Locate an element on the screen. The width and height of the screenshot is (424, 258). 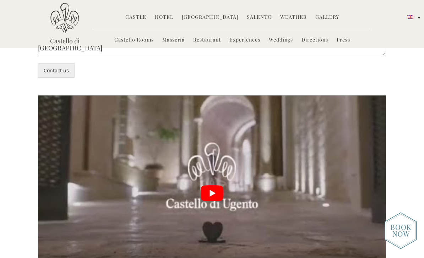
a: Experiences is located at coordinates (245, 40).